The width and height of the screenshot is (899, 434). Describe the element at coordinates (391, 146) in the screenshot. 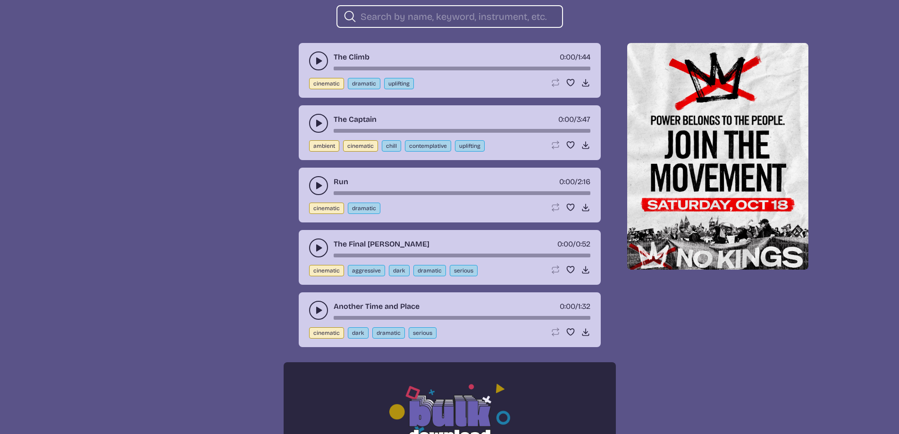

I see `button: chill` at that location.